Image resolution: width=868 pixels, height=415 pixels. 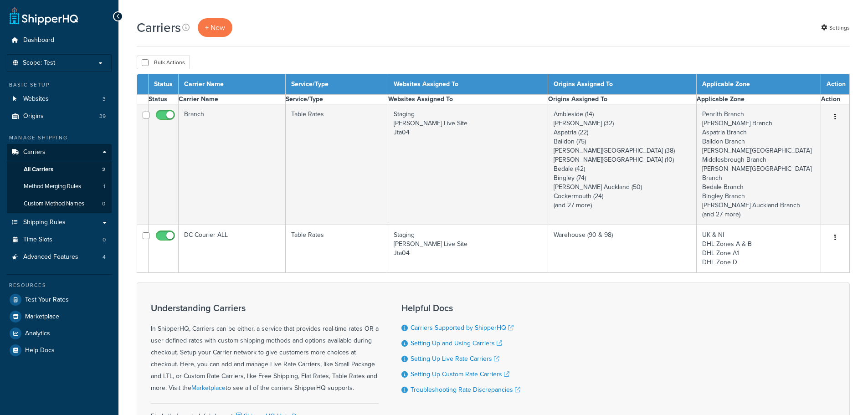 I want to click on a: Setting Up and Using Carriers, so click(x=456, y=343).